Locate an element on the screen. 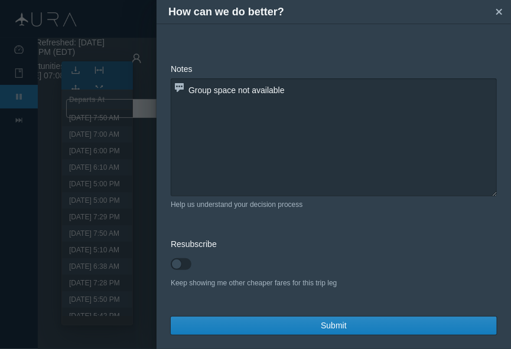 This screenshot has width=511, height=349. span: Submit is located at coordinates (334, 326).